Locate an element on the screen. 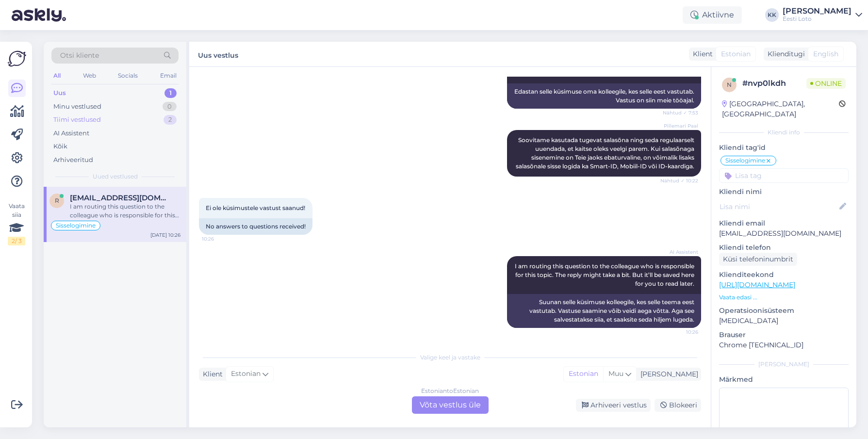 This screenshot has height=439, width=868. span: n is located at coordinates (729, 84).